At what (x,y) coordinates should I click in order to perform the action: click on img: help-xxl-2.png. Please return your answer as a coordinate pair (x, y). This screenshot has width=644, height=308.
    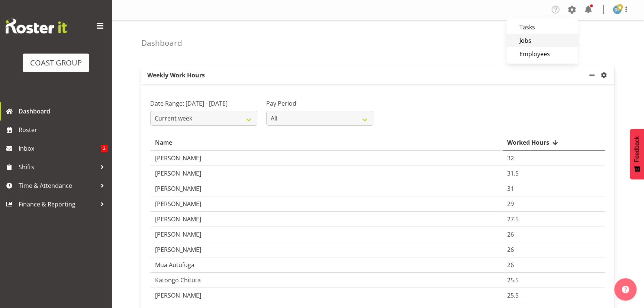
    Looking at the image, I should click on (626, 290).